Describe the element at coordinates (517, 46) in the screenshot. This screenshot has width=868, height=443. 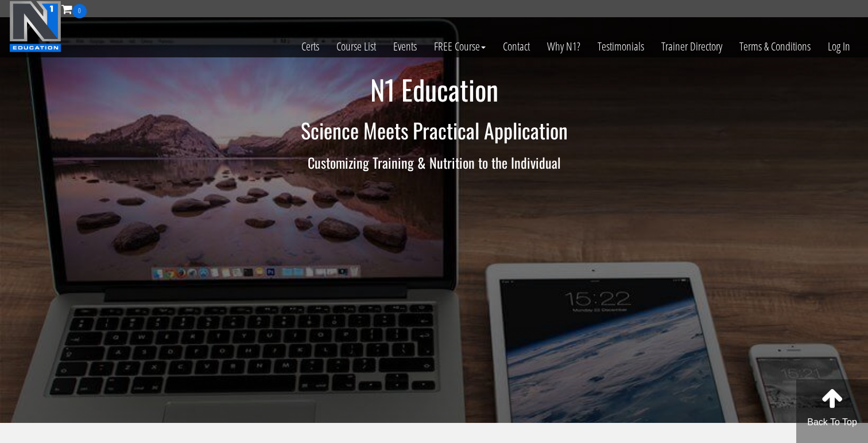
I see `a: Contact` at that location.